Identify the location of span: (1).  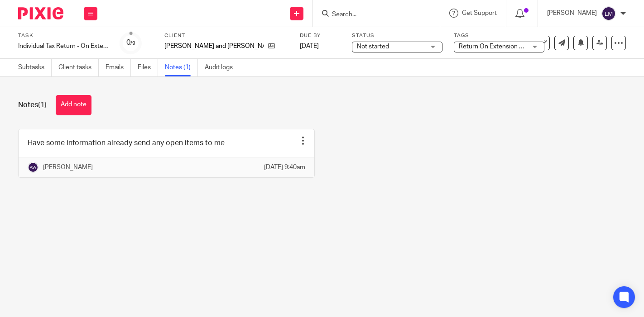
(42, 105).